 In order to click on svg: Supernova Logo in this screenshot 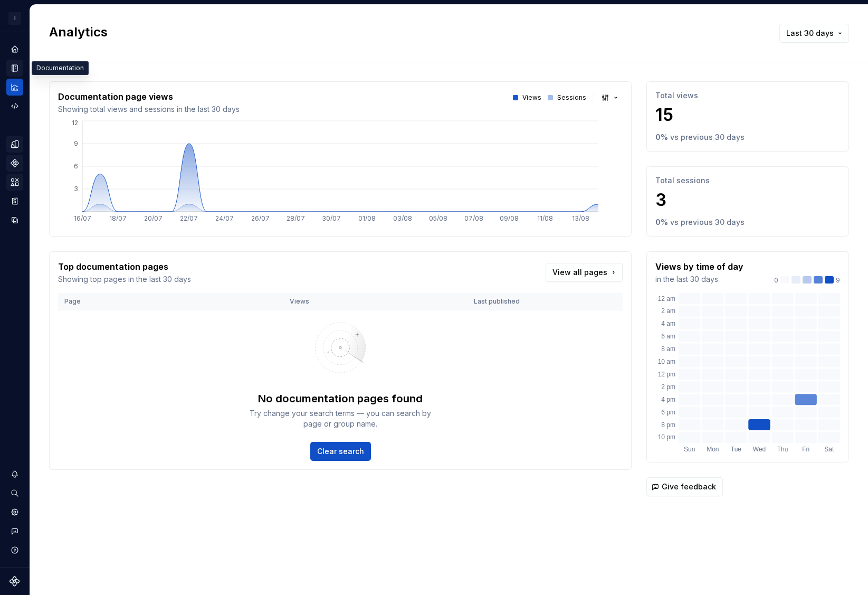, I will do `click(15, 582)`.